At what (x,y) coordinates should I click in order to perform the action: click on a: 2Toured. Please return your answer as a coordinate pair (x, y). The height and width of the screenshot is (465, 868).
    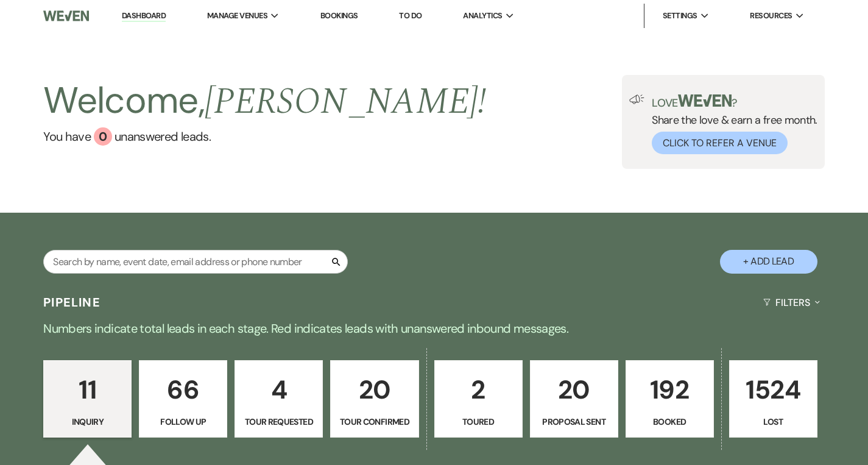
    Looking at the image, I should click on (479, 399).